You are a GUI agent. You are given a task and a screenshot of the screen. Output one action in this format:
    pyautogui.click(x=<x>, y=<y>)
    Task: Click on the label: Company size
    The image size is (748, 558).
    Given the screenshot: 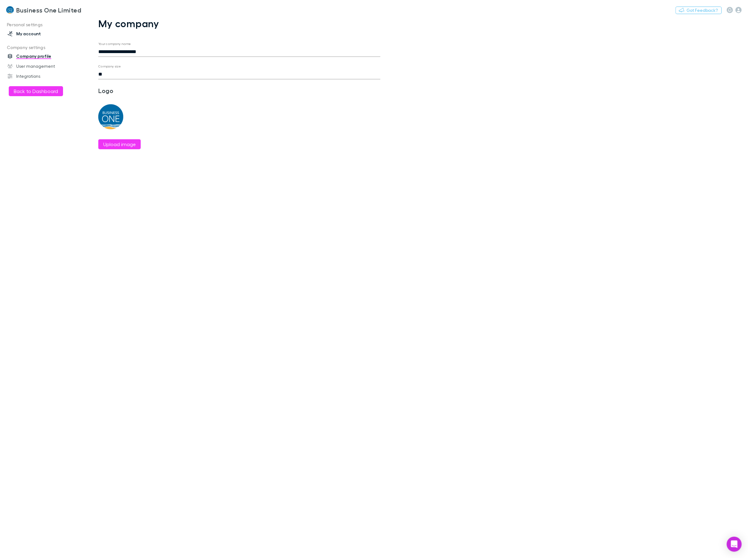 What is the action you would take?
    pyautogui.click(x=110, y=66)
    